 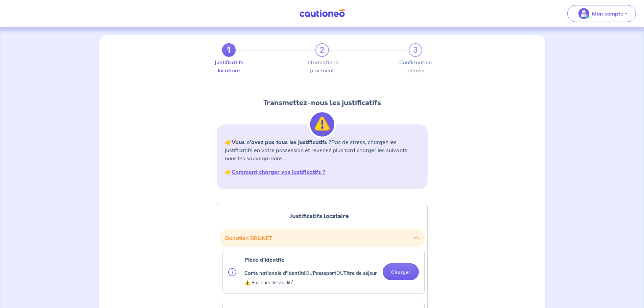 What do you see at coordinates (275, 273) in the screenshot?
I see `strong: Carte nationale d'identité` at bounding box center [275, 273].